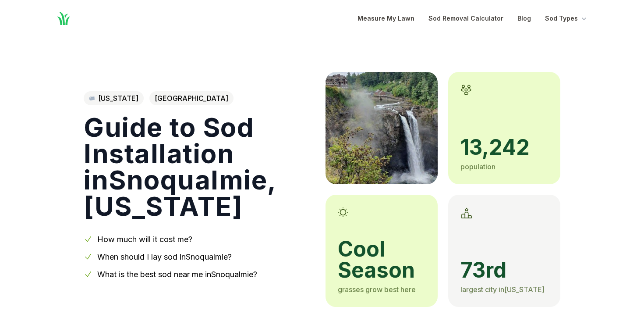 The image size is (644, 332). I want to click on img: Washington state outline, so click(92, 98).